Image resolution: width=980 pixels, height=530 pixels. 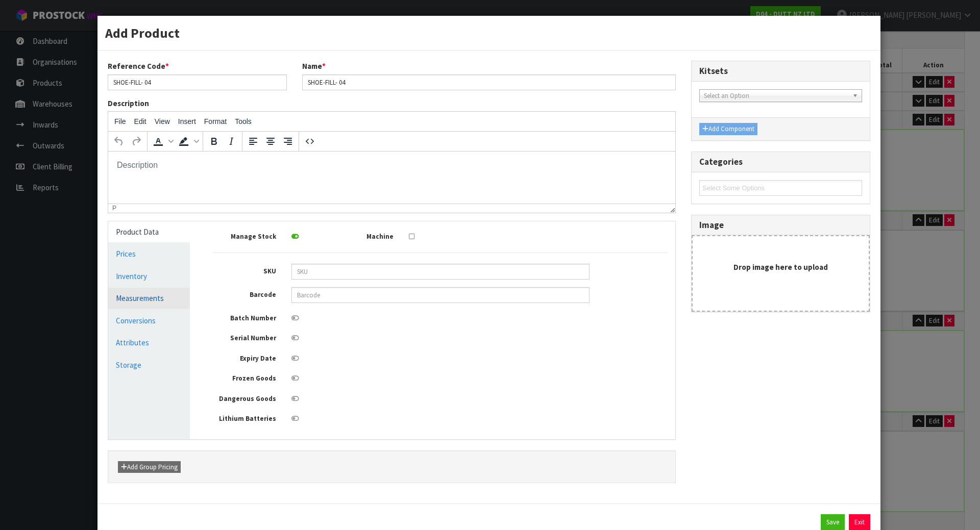 I want to click on button: Align right, so click(x=288, y=142).